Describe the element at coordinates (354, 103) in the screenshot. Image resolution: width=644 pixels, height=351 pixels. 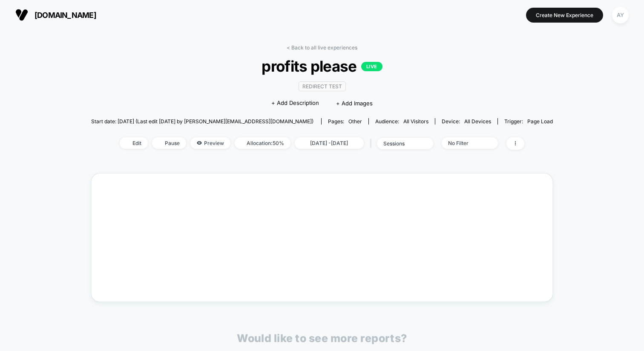
I see `span: + Add Images` at that location.